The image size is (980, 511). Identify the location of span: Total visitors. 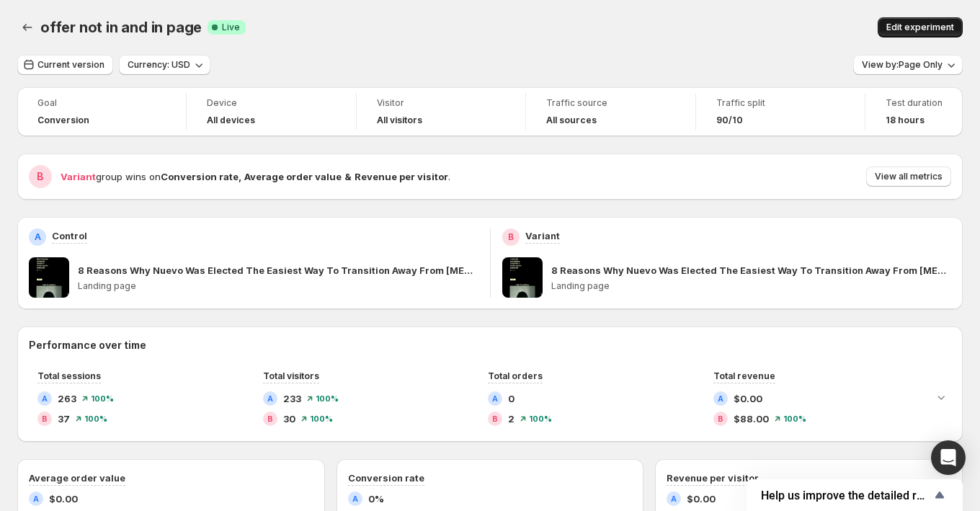
(291, 375).